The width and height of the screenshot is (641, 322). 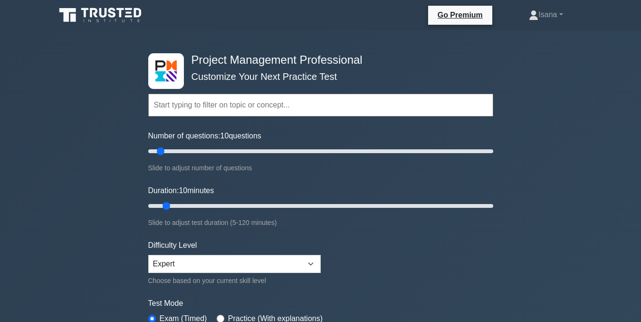 I want to click on div: Choose based on your current skill level, so click(x=234, y=280).